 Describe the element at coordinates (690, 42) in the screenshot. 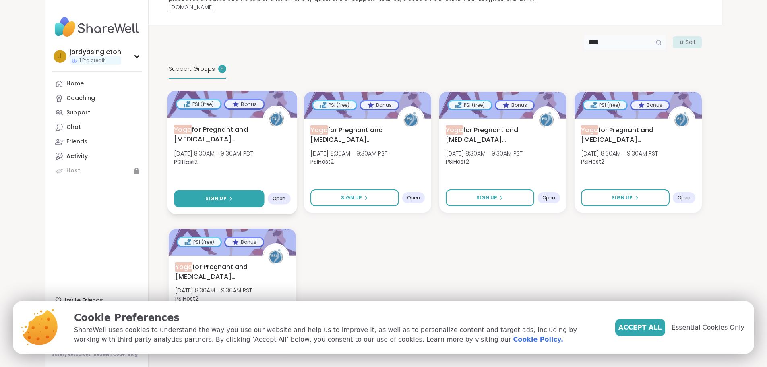

I see `span: Sort` at that location.